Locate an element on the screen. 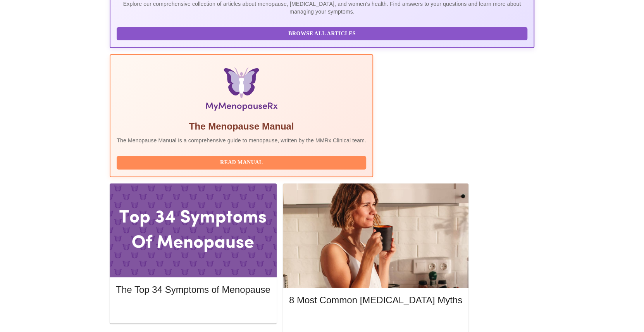 This screenshot has width=644, height=332. h5: The Top 34 Symptoms of Menopause is located at coordinates (193, 290).